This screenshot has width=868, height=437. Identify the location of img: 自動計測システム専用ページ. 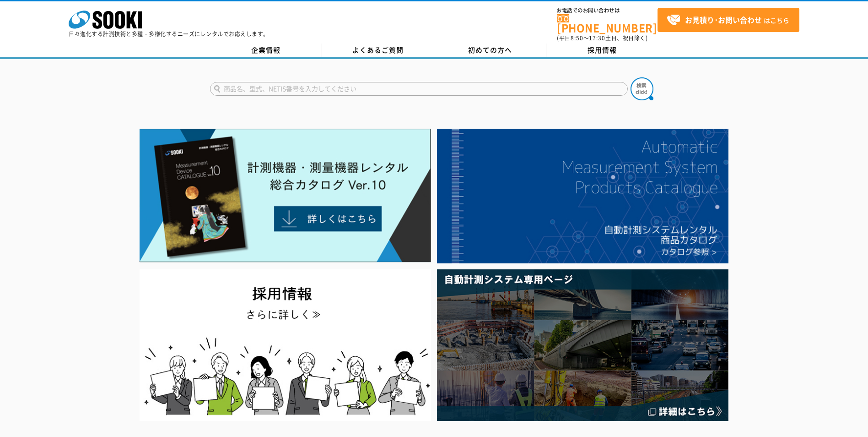
(582, 345).